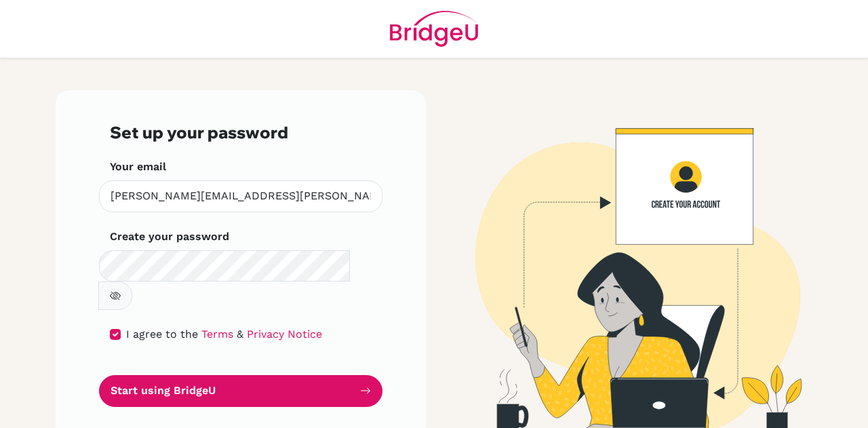 The height and width of the screenshot is (428, 868). I want to click on label: Your email, so click(138, 167).